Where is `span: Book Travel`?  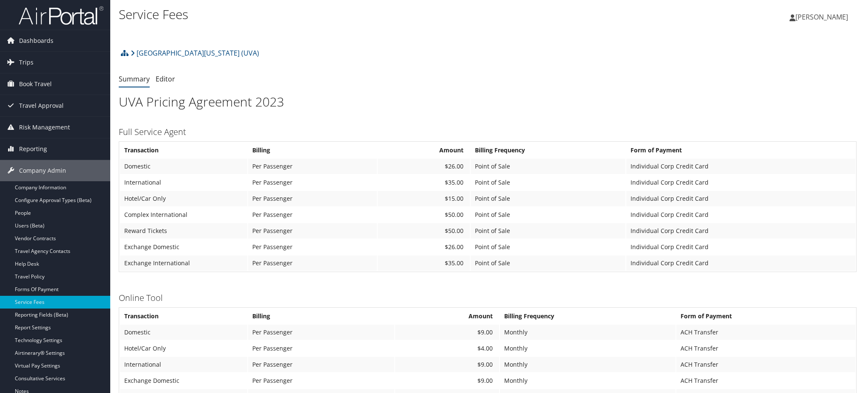 span: Book Travel is located at coordinates (35, 84).